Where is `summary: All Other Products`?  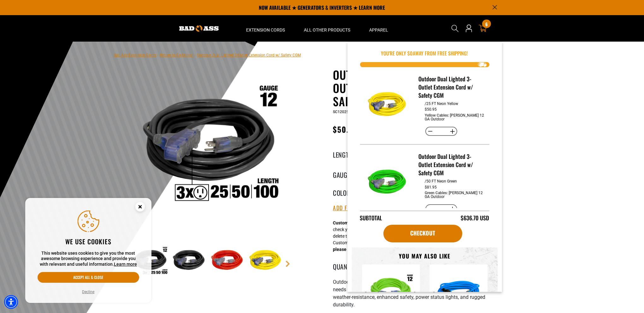
summary: All Other Products is located at coordinates (327, 28).